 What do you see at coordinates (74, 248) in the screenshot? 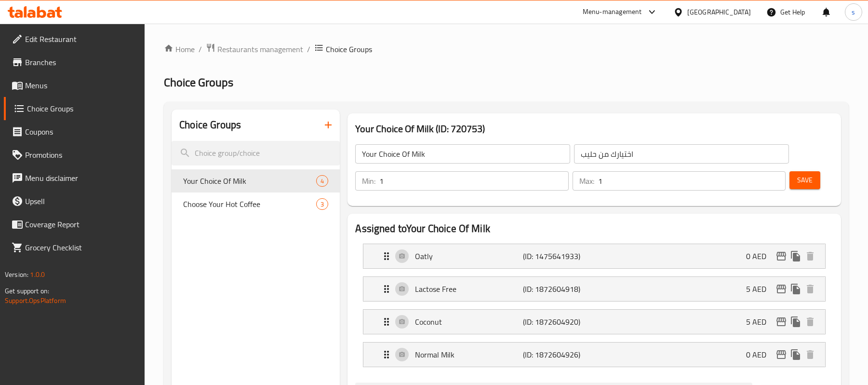
I see `a: Grocery Checklist` at bounding box center [74, 248].